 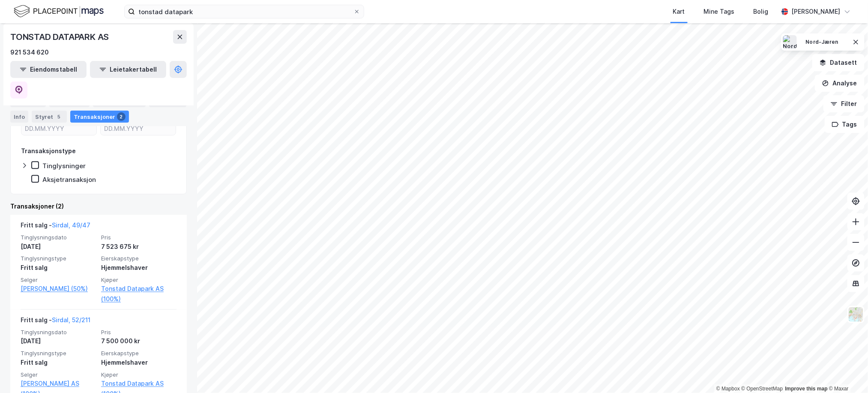 I want to click on button: Datasett, so click(x=838, y=63).